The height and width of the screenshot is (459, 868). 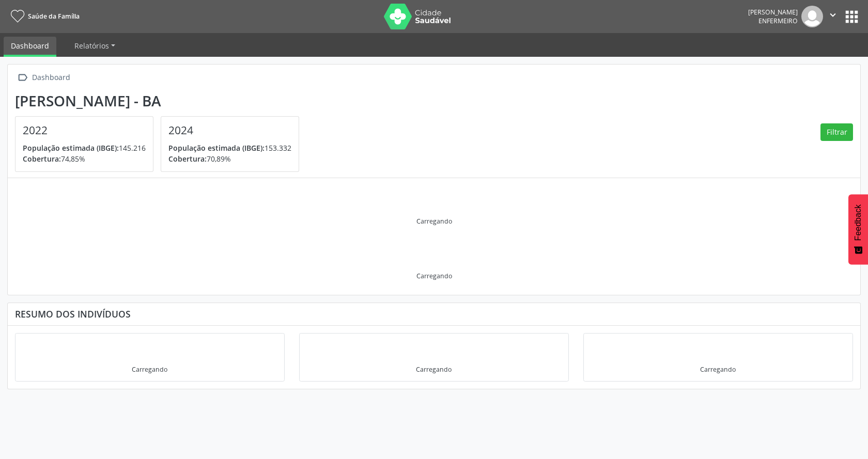 I want to click on p: 70,89%, so click(x=230, y=158).